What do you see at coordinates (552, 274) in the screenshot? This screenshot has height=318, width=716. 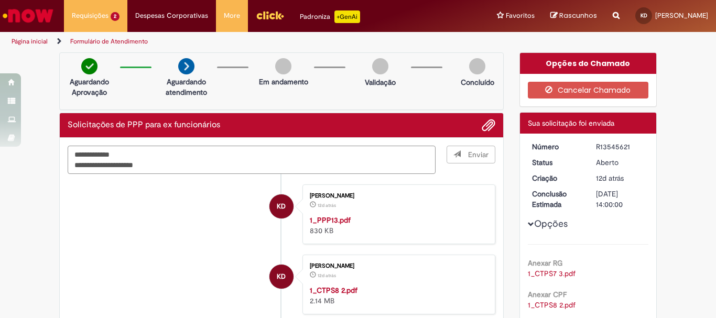 I see `a: Download de 1_CTPS7 3.pdf` at bounding box center [552, 274].